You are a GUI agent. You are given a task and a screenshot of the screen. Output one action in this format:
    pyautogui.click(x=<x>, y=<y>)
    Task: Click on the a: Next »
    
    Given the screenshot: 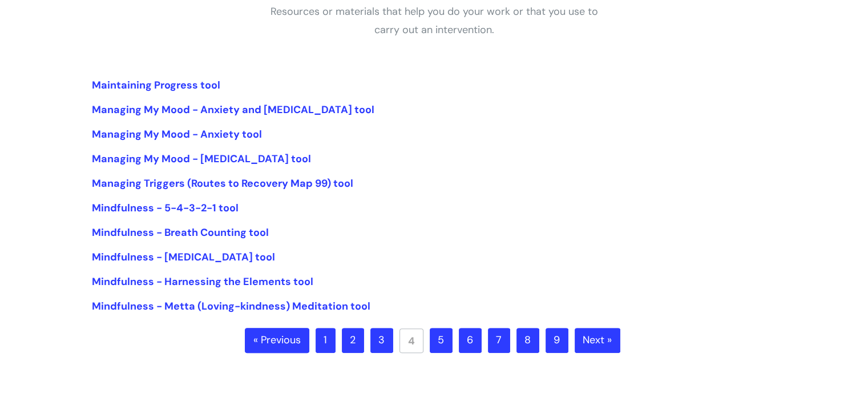 What is the action you would take?
    pyautogui.click(x=597, y=340)
    